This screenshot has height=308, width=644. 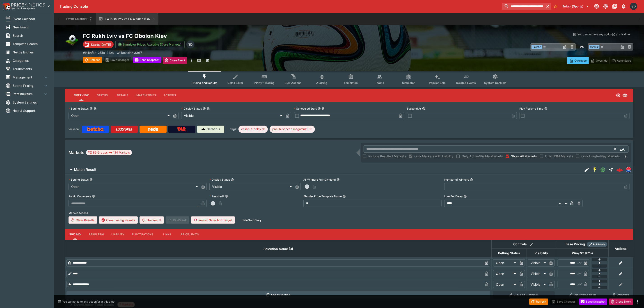 What do you see at coordinates (227, 196) in the screenshot?
I see `button: Resulted?` at bounding box center [227, 196].